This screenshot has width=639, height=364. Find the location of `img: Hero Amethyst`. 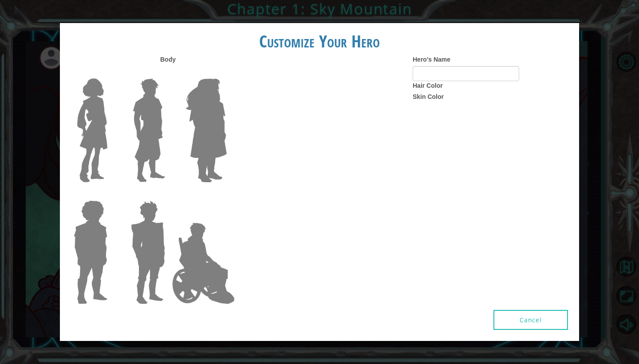

img: Hero Amethyst is located at coordinates (206, 130).